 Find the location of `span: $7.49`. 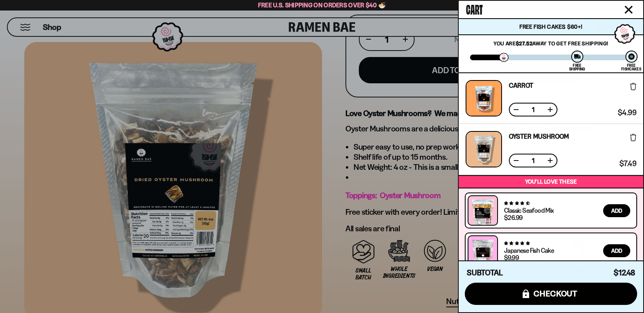

span: $7.49 is located at coordinates (628, 164).